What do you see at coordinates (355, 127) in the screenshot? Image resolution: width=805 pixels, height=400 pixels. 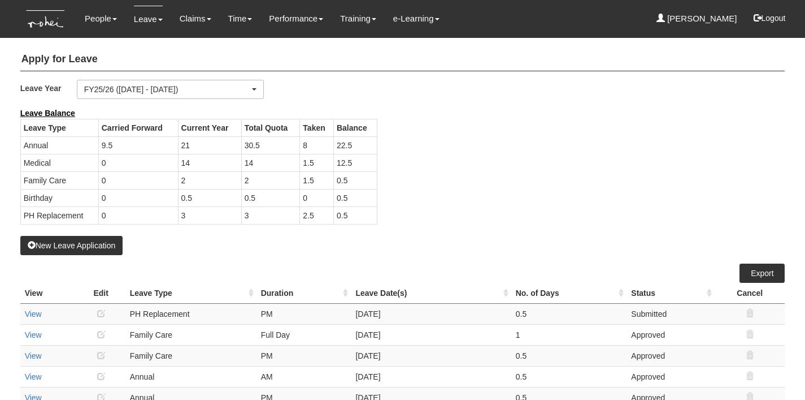 I see `th: Balance` at bounding box center [355, 127].